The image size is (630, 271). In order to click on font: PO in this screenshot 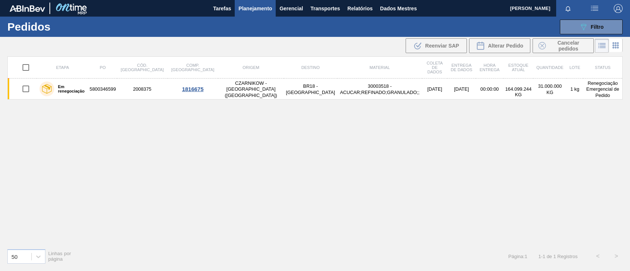, I will do `click(103, 68)`.